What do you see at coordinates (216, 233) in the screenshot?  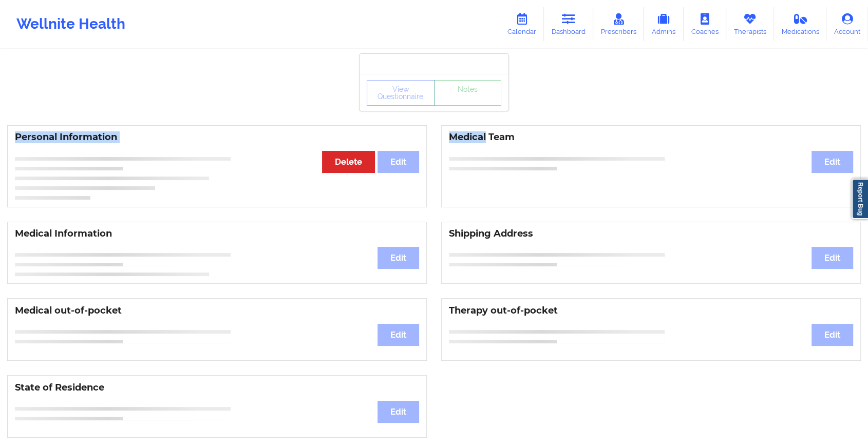 I see `h3: Medical Information` at bounding box center [216, 233].